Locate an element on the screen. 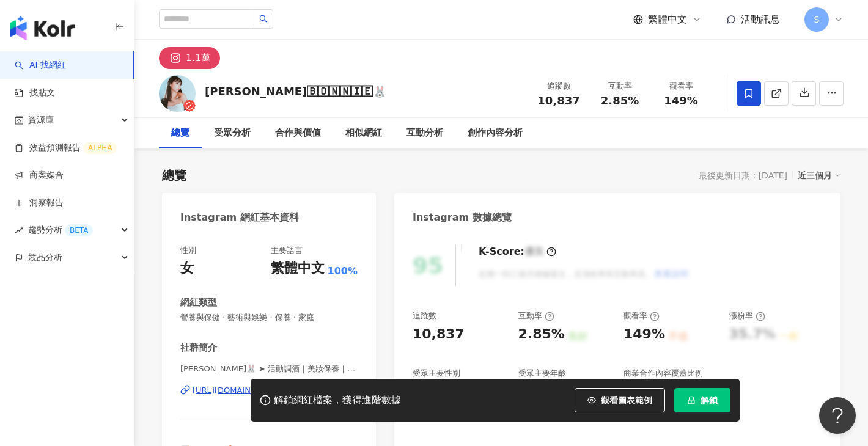 The image size is (868, 446). span: rise is located at coordinates (19, 230).